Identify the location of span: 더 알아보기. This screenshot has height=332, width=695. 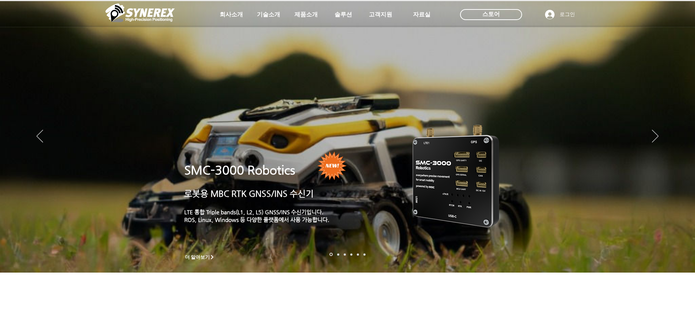
(197, 258).